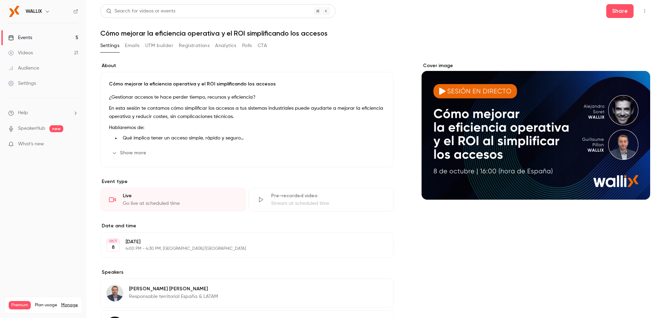 The width and height of the screenshot is (664, 318). I want to click on h6: WALLIX, so click(34, 11).